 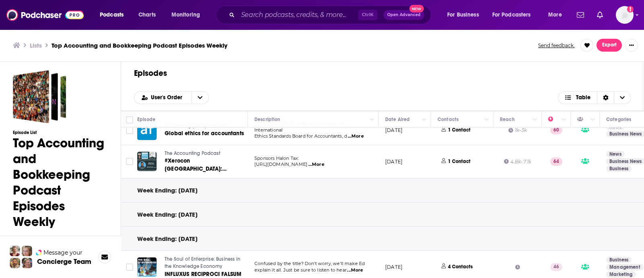 What do you see at coordinates (203, 274) in the screenshot?
I see `span: INFLUXUS RECIPROCI FALSUM` at bounding box center [203, 274].